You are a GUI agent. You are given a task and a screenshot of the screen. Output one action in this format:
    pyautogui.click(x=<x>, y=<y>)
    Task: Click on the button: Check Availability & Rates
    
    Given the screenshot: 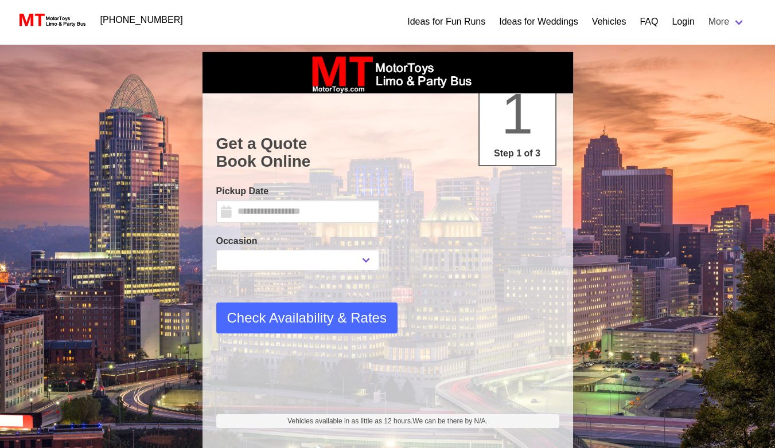 What is the action you would take?
    pyautogui.click(x=307, y=318)
    